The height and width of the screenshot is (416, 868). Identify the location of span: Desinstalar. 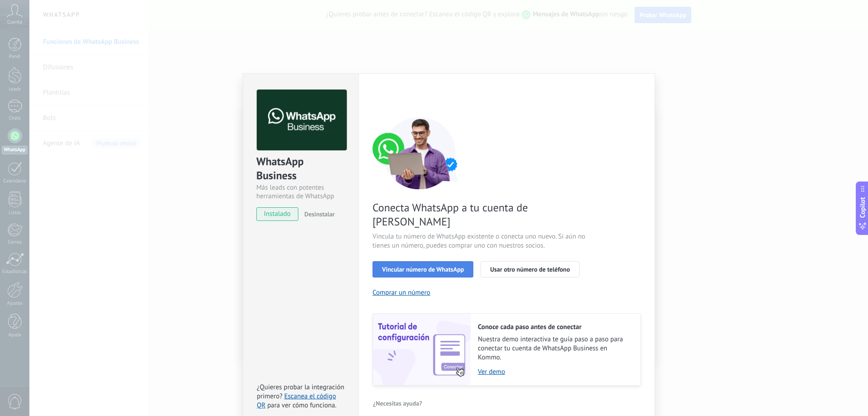
(319, 214).